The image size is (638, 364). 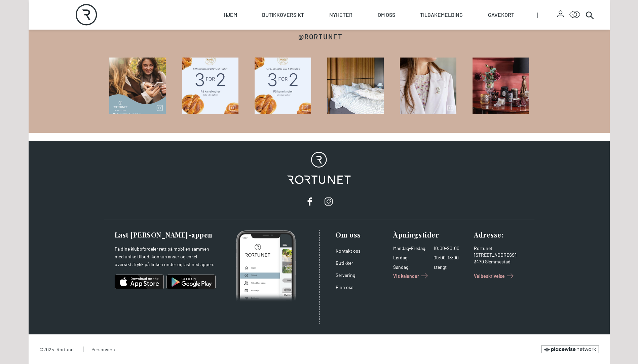 What do you see at coordinates (489, 275) in the screenshot?
I see `span: Veibeskrivelse` at bounding box center [489, 275].